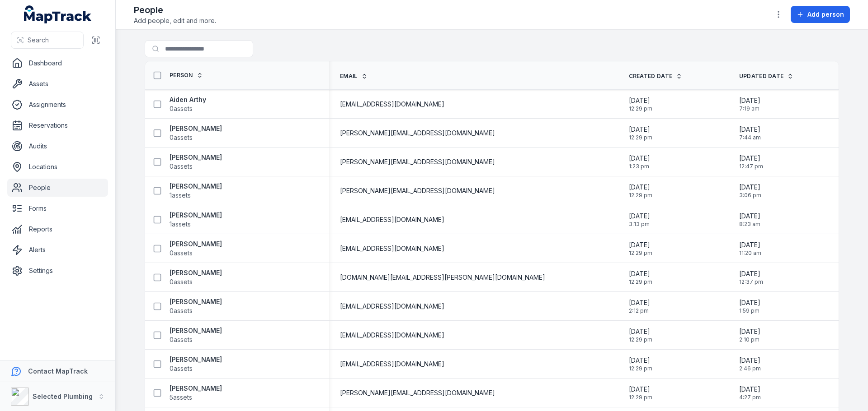 The height and width of the screenshot is (411, 868). I want to click on span: 5 assets, so click(181, 398).